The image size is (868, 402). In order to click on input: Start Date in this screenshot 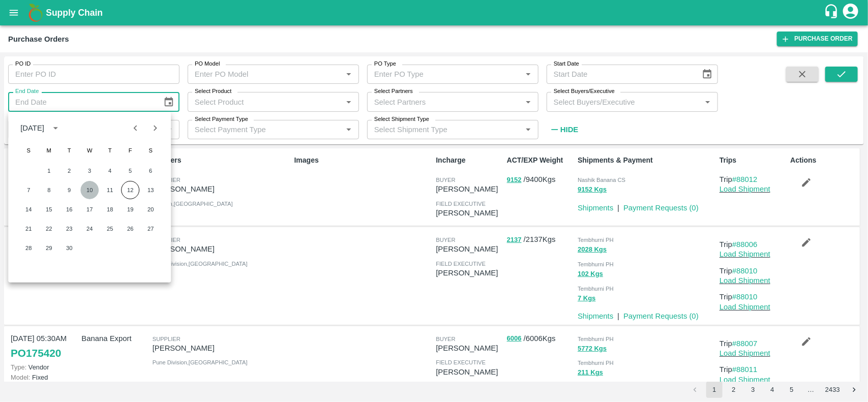, I will do `click(619, 74)`.